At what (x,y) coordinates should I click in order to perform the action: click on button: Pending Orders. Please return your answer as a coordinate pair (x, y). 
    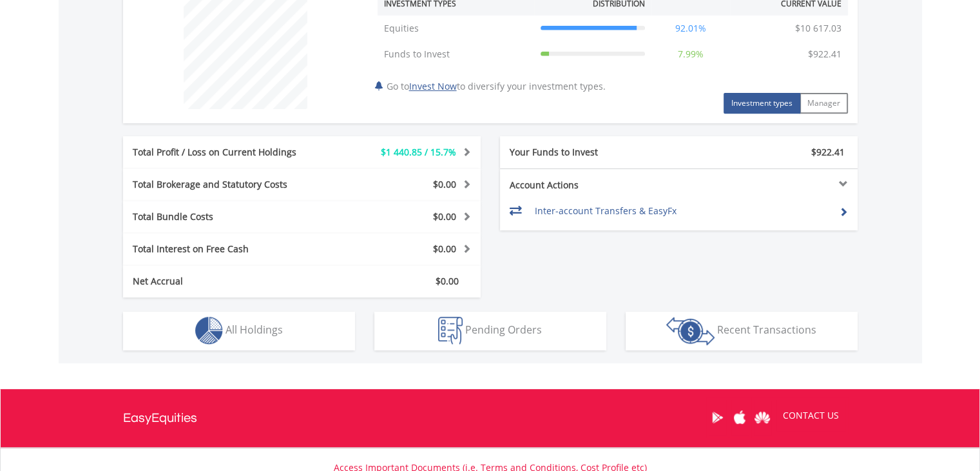
    Looking at the image, I should click on (490, 331).